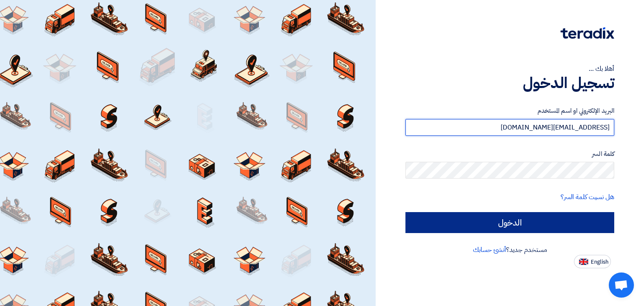  I want to click on span: English, so click(599, 262).